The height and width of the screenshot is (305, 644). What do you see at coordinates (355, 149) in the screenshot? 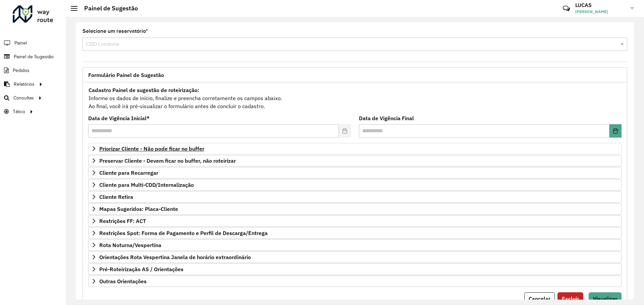
I see `a: Priorizar Cliente - Não pode ficar no buffer` at bounding box center [355, 149].